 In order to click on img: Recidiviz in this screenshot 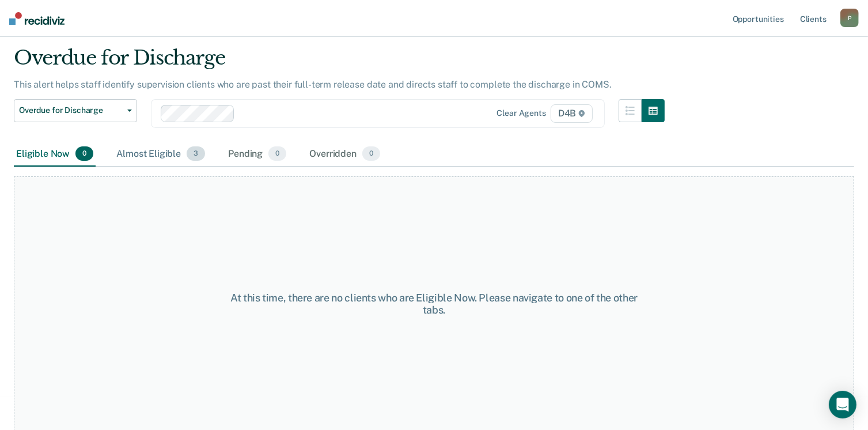, I will do `click(37, 19)`.